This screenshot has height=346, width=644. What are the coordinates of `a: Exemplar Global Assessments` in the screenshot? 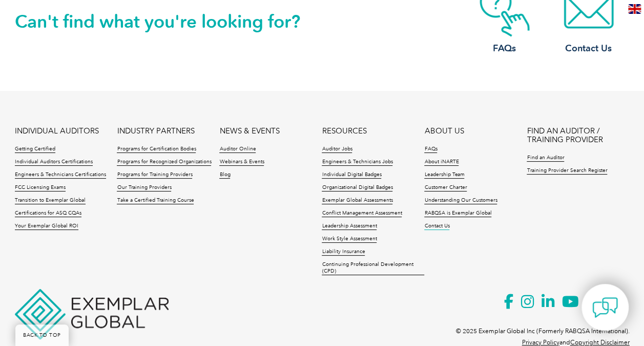 It's located at (358, 201).